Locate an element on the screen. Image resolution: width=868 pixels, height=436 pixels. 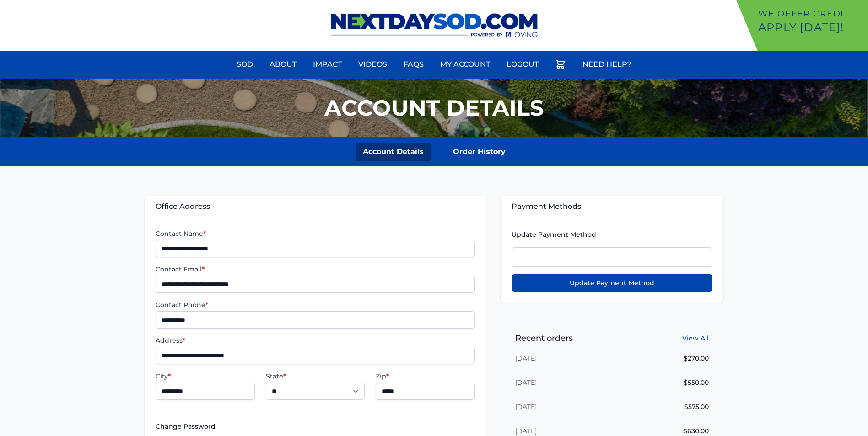
a: Impact is located at coordinates (327, 64).